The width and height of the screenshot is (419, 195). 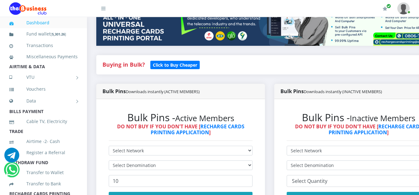 I want to click on input: Enter Quantity, so click(x=181, y=181).